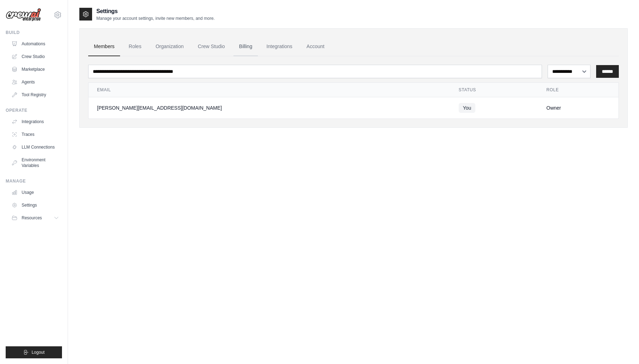 Image resolution: width=639 pixels, height=364 pixels. Describe the element at coordinates (269, 90) in the screenshot. I see `th: Email` at that location.